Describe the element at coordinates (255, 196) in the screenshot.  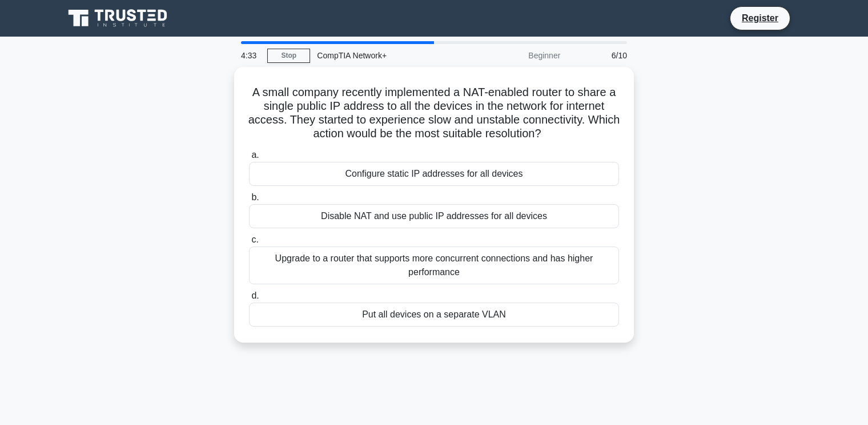
I see `span: b.` at that location.